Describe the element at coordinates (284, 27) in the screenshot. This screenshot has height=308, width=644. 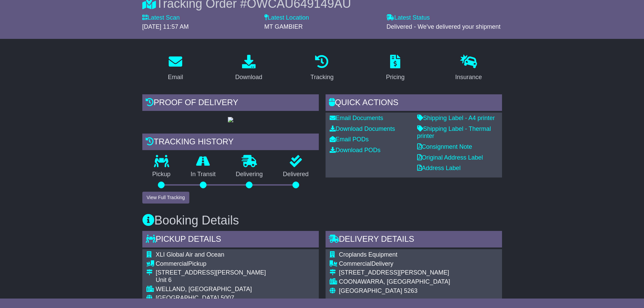
I see `span: MT GAMBIER` at that location.